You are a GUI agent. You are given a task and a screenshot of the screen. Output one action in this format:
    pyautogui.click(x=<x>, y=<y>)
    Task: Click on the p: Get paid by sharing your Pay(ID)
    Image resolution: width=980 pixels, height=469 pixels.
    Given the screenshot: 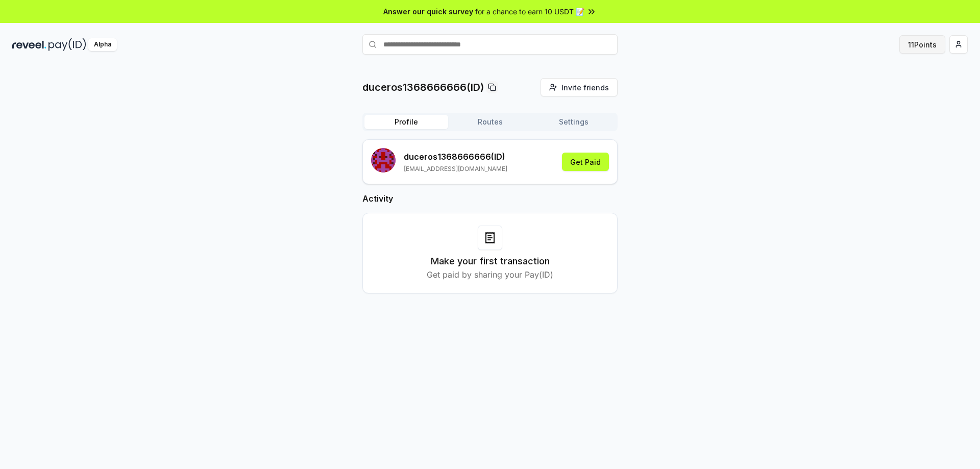 What is the action you would take?
    pyautogui.click(x=490, y=275)
    